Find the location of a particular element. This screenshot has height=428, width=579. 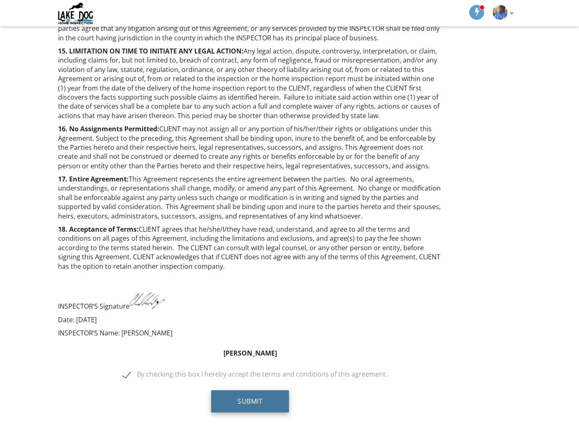

p: INSPECTOR’S Signature is located at coordinates (250, 299).